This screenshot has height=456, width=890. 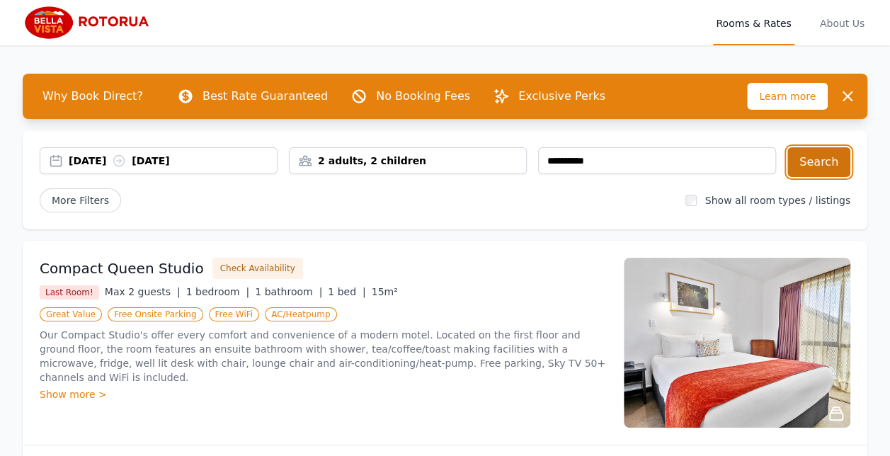 I want to click on img: Bella Vista Rotorua, so click(x=91, y=23).